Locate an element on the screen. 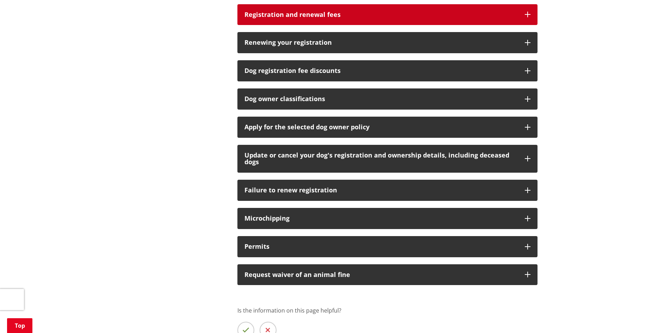 The image size is (671, 333). h3: Dog owner classifications is located at coordinates (381, 99).